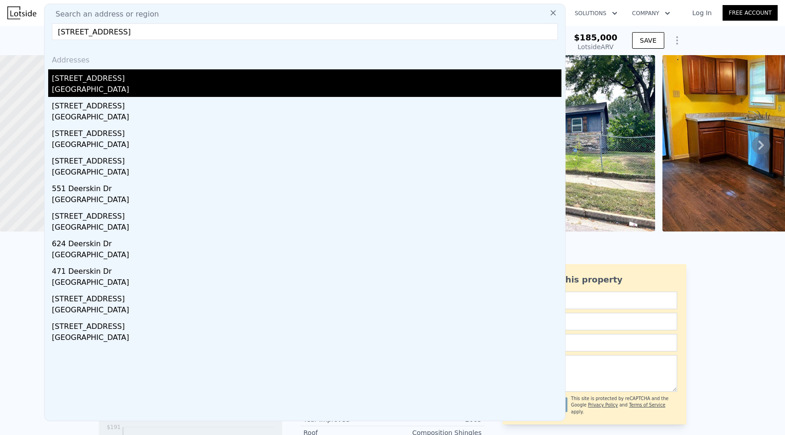 This screenshot has width=785, height=435. I want to click on tspan: $191, so click(113, 427).